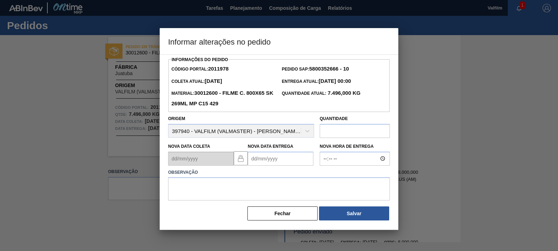  I want to click on label: Informações do Pedido, so click(200, 60).